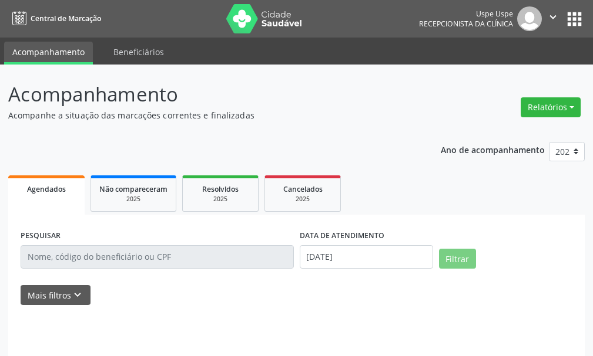 This screenshot has width=593, height=356. I want to click on span: Resolvidos, so click(220, 189).